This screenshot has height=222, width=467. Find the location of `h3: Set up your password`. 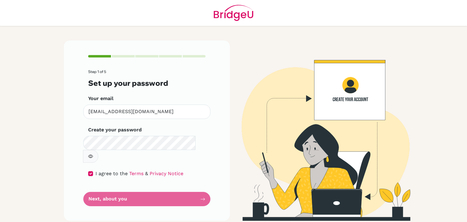

h3: Set up your password is located at coordinates (147, 83).